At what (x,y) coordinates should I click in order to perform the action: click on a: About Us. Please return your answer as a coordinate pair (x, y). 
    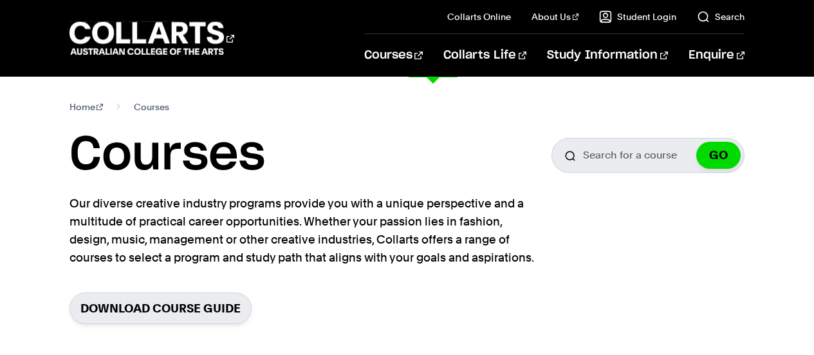
    Looking at the image, I should click on (555, 17).